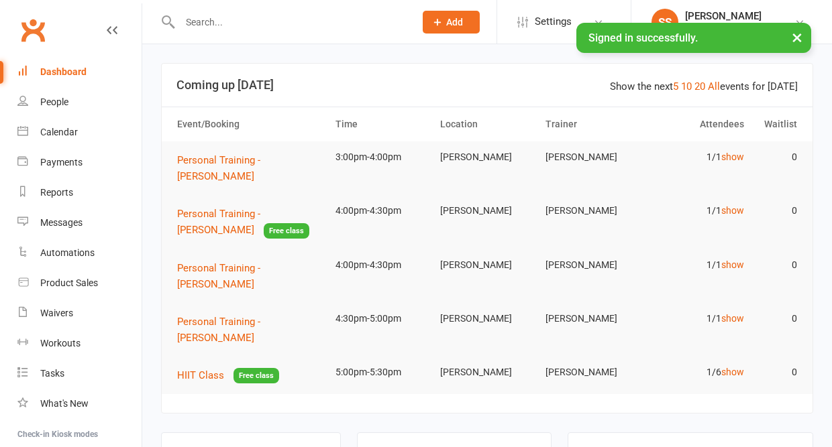 This screenshot has width=832, height=447. Describe the element at coordinates (79, 374) in the screenshot. I see `a: Tasks` at that location.